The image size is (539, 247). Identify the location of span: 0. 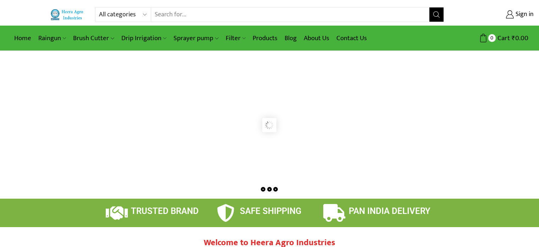
(492, 38).